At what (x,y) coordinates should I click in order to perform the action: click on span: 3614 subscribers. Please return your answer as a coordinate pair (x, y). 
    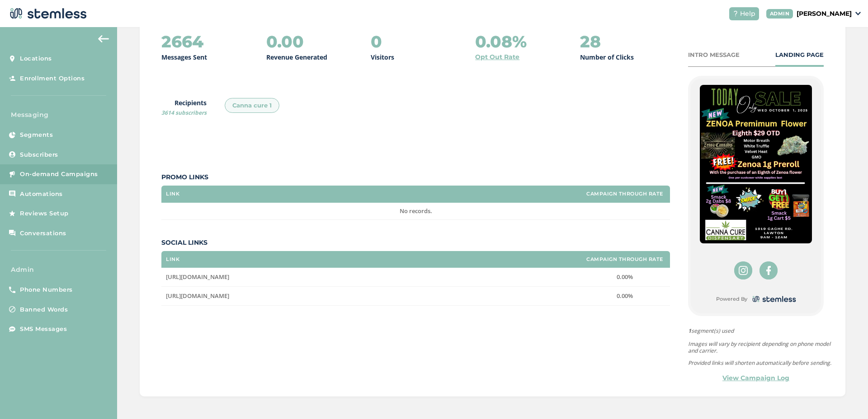
    Looking at the image, I should click on (184, 112).